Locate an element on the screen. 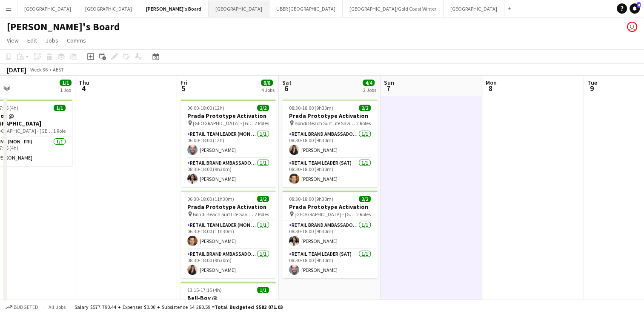  span: Week 36 is located at coordinates (39, 70).